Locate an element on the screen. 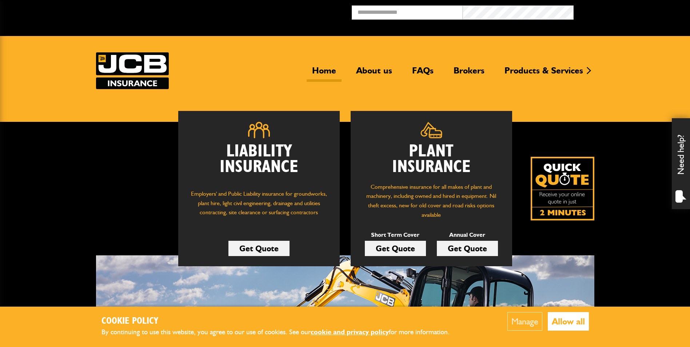 The image size is (690, 347). p: Short Term Cover is located at coordinates (395, 235).